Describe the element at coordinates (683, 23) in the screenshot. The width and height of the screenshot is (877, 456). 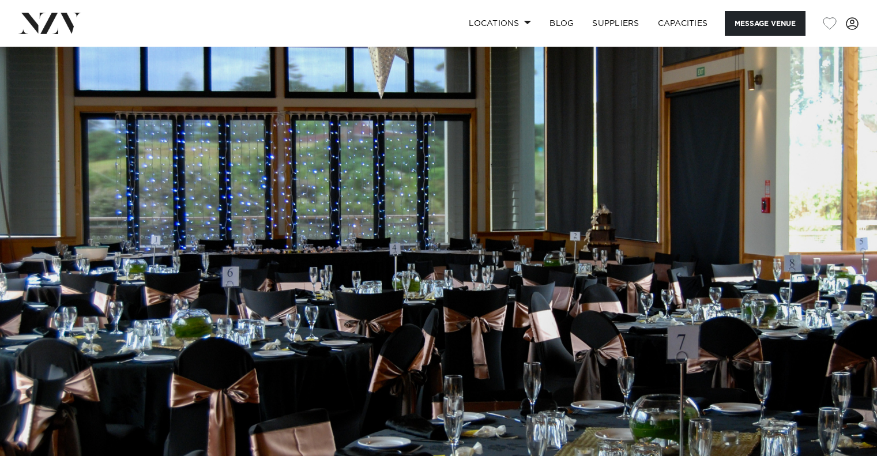
I see `a: Capacities` at that location.